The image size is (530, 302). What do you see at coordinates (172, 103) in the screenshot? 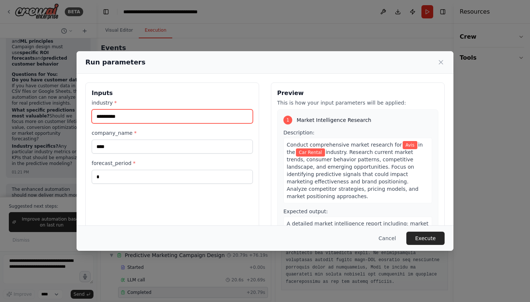
I see `label: industry` at bounding box center [172, 103].